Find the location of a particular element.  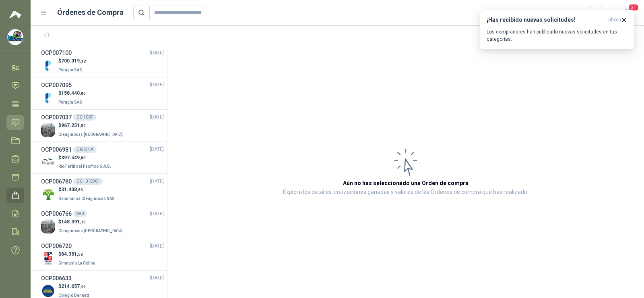

h1: Órdenes de Compra is located at coordinates (90, 12).